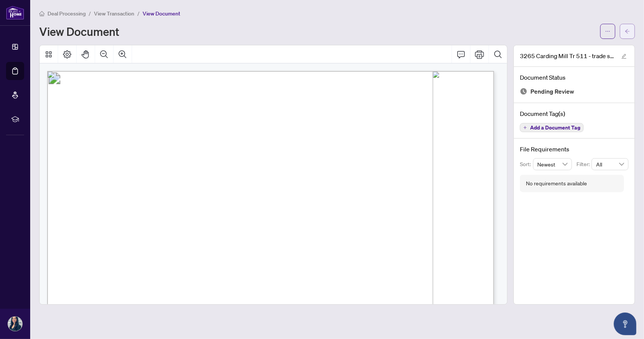 Image resolution: width=644 pixels, height=339 pixels. Describe the element at coordinates (66, 14) in the screenshot. I see `span: Deal Processing` at that location.